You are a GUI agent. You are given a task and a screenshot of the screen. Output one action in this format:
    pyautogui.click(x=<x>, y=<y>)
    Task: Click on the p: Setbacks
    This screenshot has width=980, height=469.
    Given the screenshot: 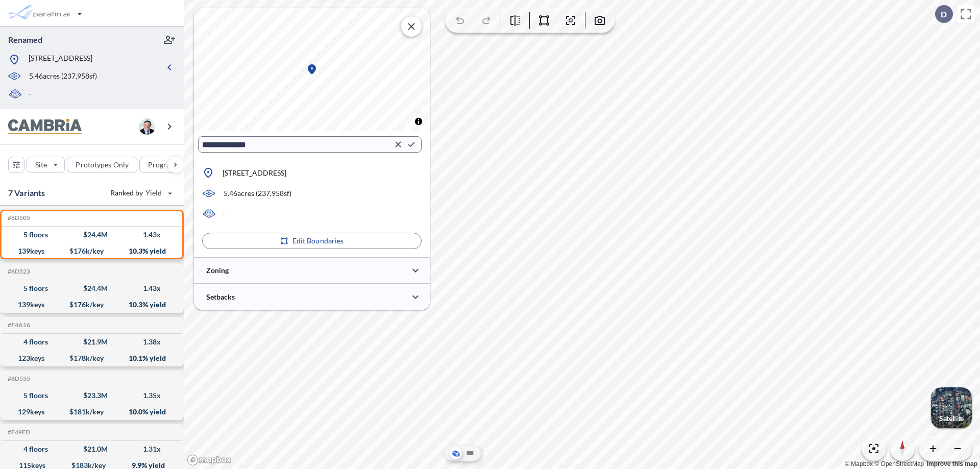 What is the action you would take?
    pyautogui.click(x=221, y=297)
    